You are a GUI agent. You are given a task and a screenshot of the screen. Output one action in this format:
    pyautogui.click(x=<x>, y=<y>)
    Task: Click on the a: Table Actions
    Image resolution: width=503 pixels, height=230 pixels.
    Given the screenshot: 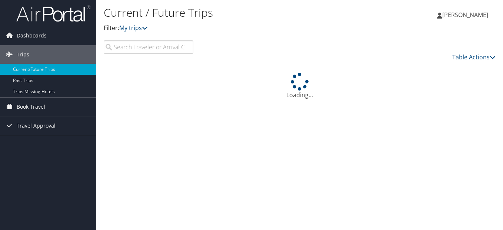 What is the action you would take?
    pyautogui.click(x=474, y=57)
    